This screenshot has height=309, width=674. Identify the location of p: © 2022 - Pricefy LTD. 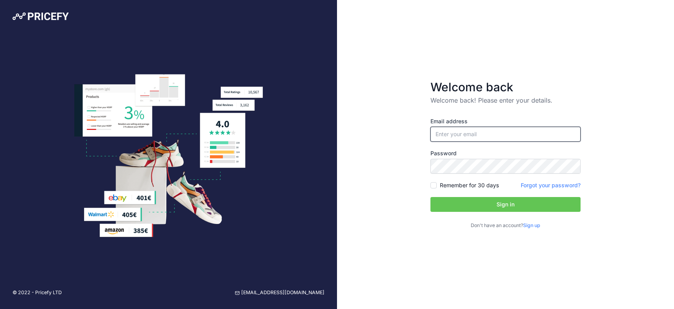
(37, 293).